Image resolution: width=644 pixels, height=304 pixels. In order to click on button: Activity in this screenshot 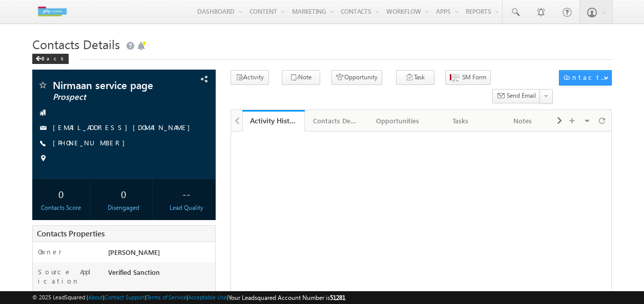, I will do `click(250, 77)`.